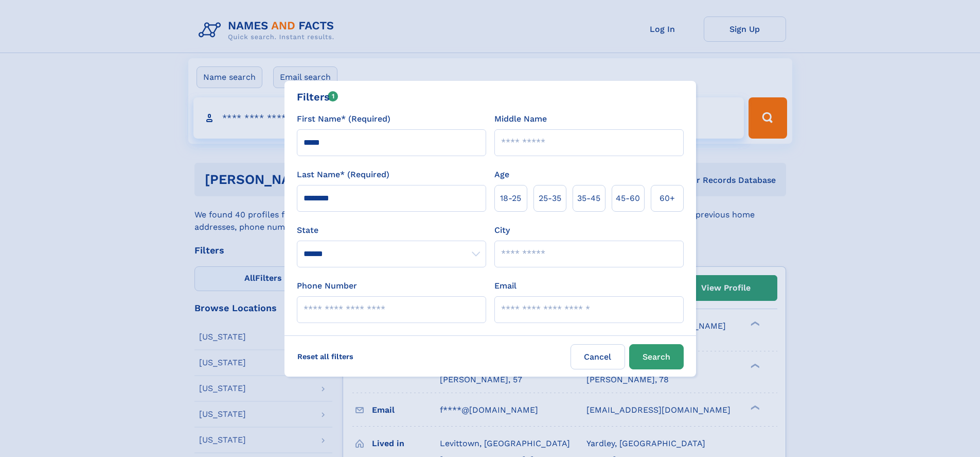 The width and height of the screenshot is (980, 457). What do you see at coordinates (510, 198) in the screenshot?
I see `span: 18‑25` at bounding box center [510, 198].